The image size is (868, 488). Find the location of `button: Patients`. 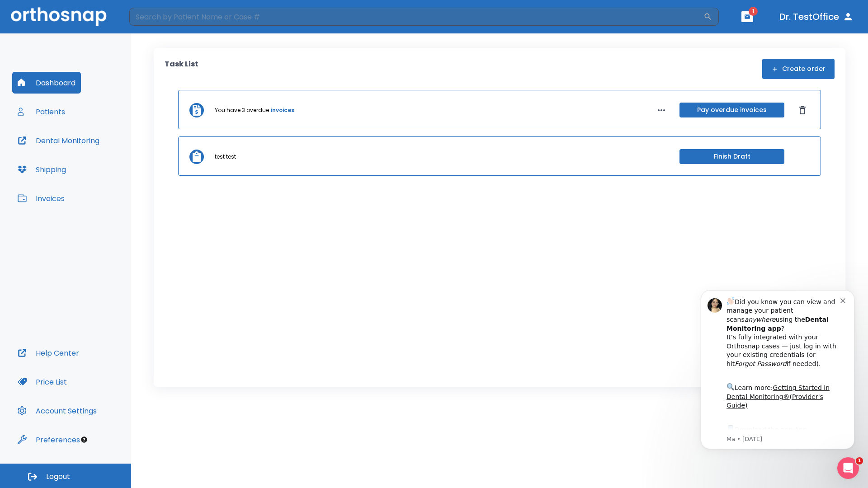

button: Patients is located at coordinates (41, 112).